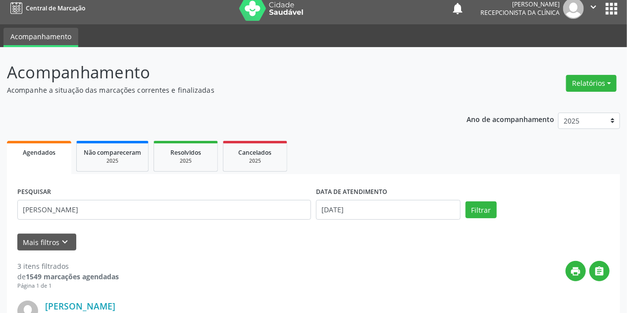 The width and height of the screenshot is (627, 313). What do you see at coordinates (388, 210) in the screenshot?
I see `input: Selecione um intervalo` at bounding box center [388, 210].